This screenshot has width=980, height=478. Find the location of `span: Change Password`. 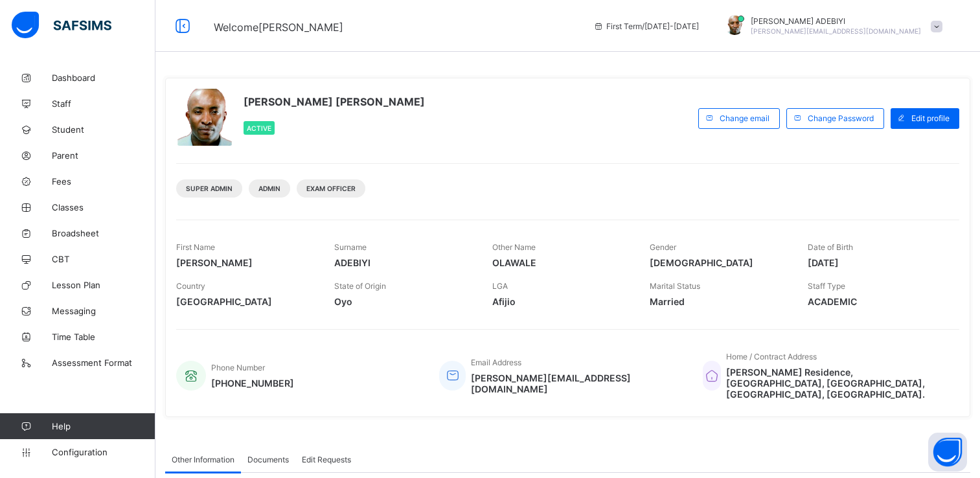

span: Change Password is located at coordinates (841, 118).